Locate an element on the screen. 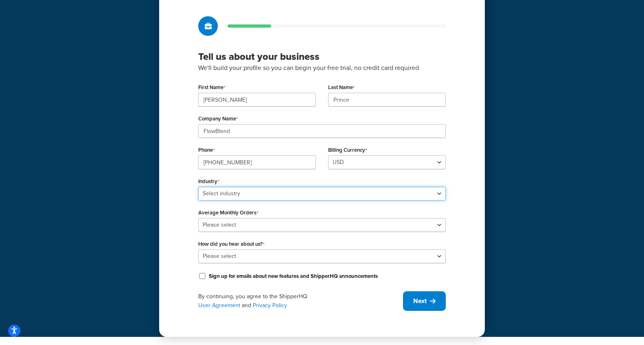 This screenshot has width=644, height=345. label: Last Name is located at coordinates (341, 87).